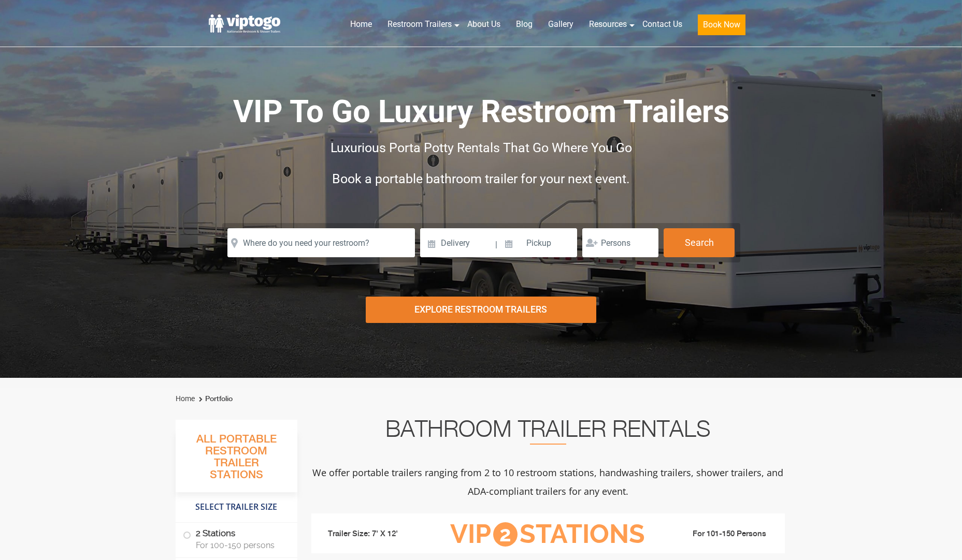 The image size is (962, 560). Describe the element at coordinates (215, 399) in the screenshot. I see `li: Portfolio` at that location.